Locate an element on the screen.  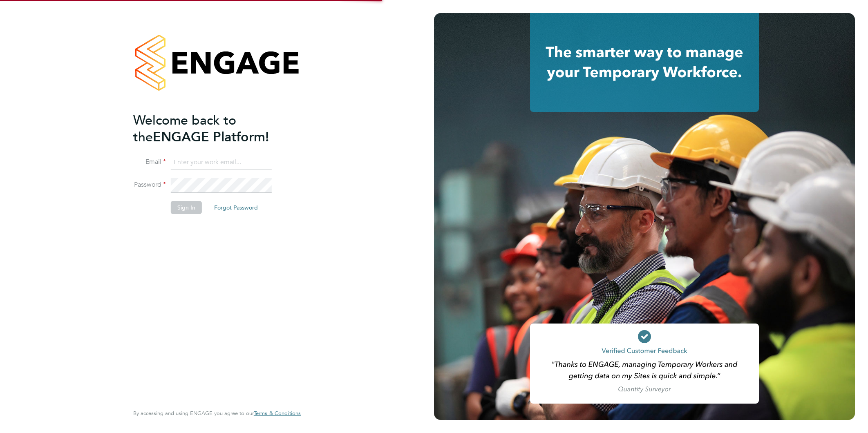
h2: ENGAGE Platform! is located at coordinates (213, 129).